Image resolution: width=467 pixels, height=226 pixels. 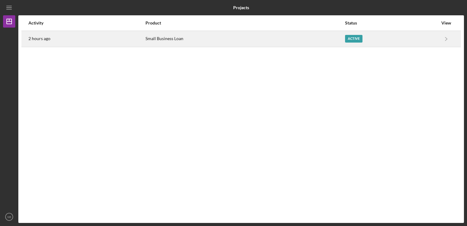 What do you see at coordinates (241, 8) in the screenshot?
I see `b: Projects` at bounding box center [241, 8].